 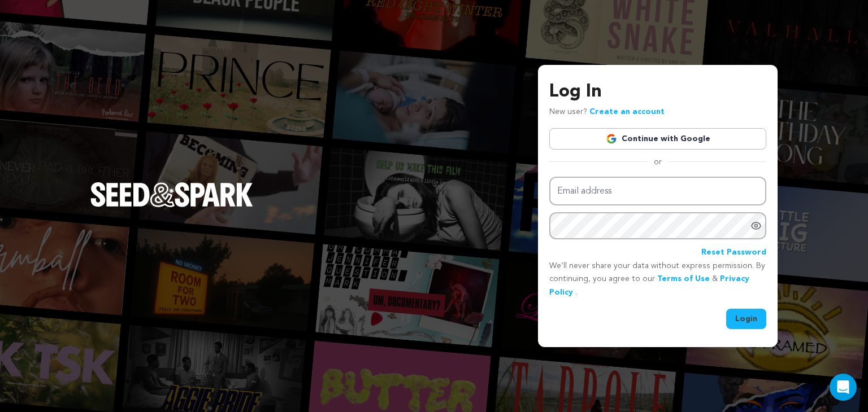 I want to click on a: Create an account, so click(x=627, y=111).